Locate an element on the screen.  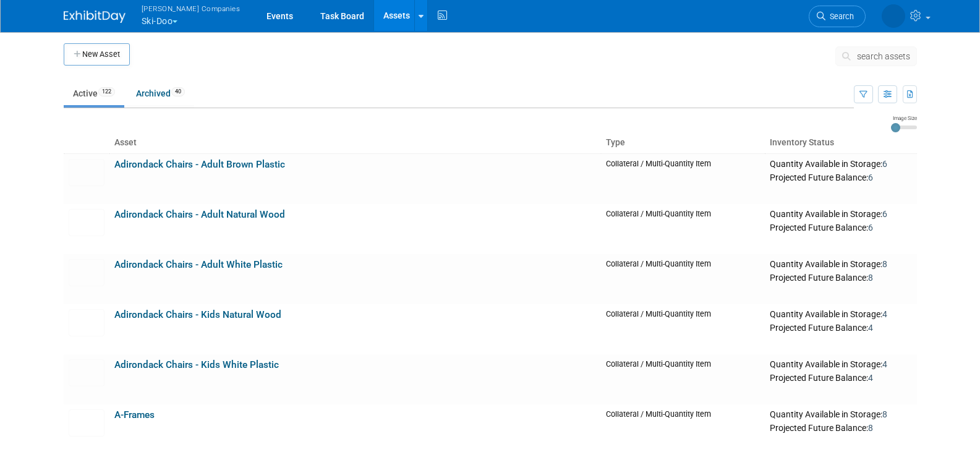
a: A-Frames is located at coordinates (134, 415).